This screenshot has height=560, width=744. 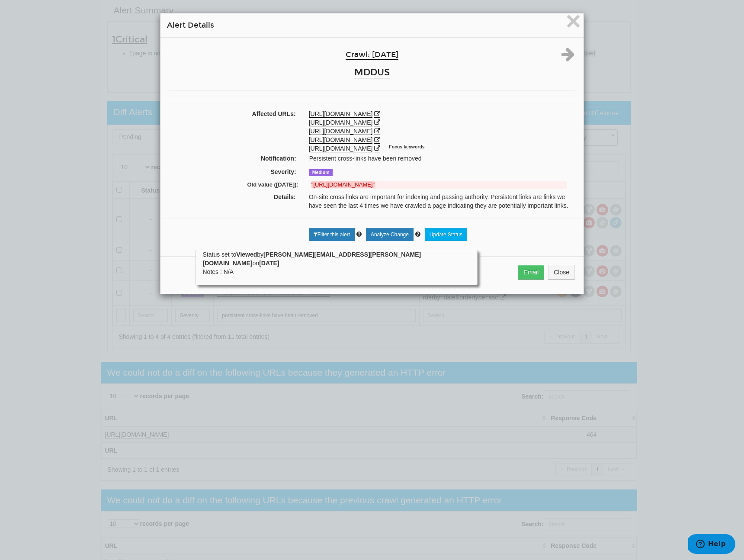 What do you see at coordinates (531, 272) in the screenshot?
I see `button: Email` at bounding box center [531, 272].